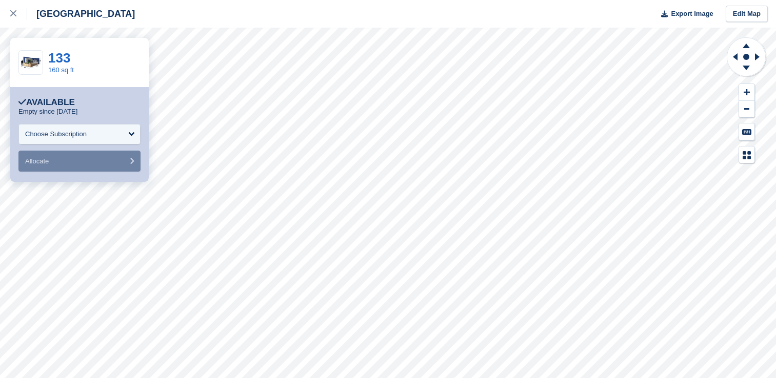 The width and height of the screenshot is (776, 378). I want to click on div: Choose Subscription, so click(56, 134).